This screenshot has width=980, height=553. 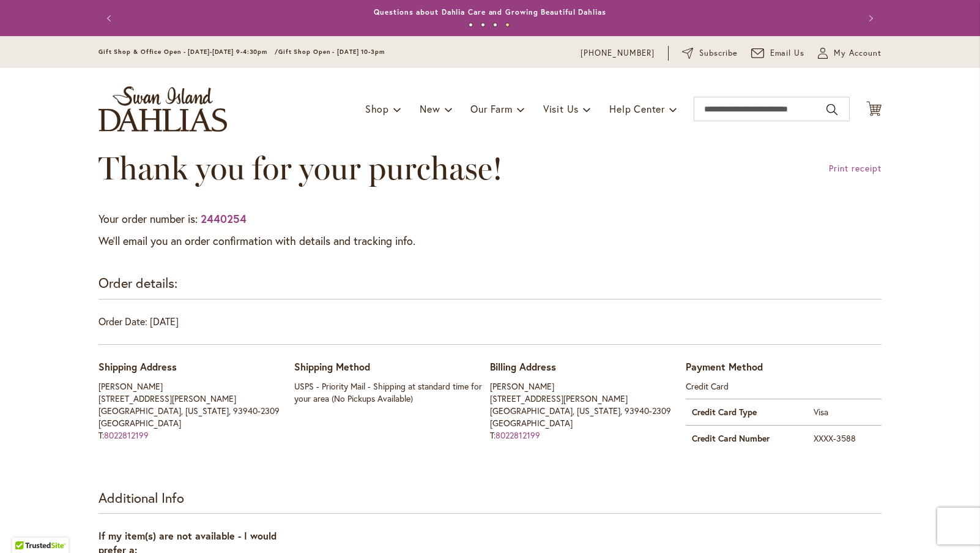 I want to click on button: 3 of 4, so click(x=495, y=25).